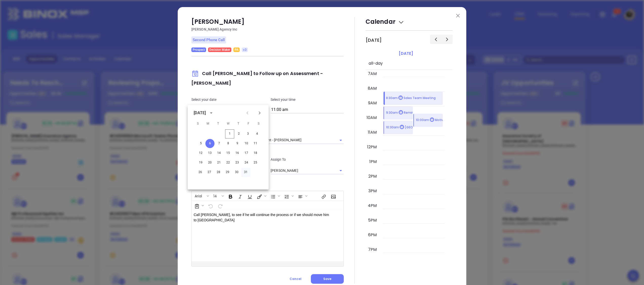 The height and width of the screenshot is (285, 644). Describe the element at coordinates (436, 39) in the screenshot. I see `button: Previous day` at that location.